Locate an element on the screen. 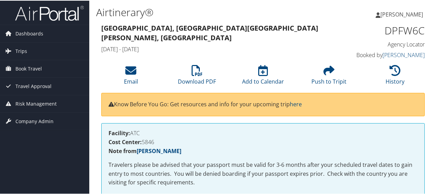 The height and width of the screenshot is (194, 434). span: Travel Approval is located at coordinates (33, 86).